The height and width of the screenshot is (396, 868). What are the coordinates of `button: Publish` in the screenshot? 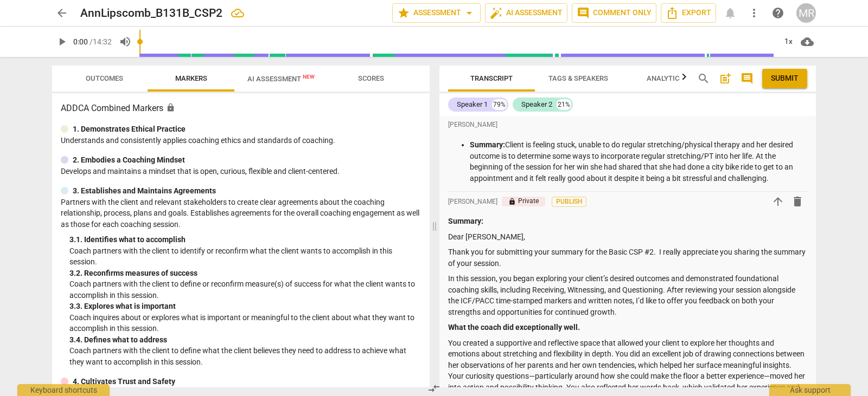 It's located at (569, 202).